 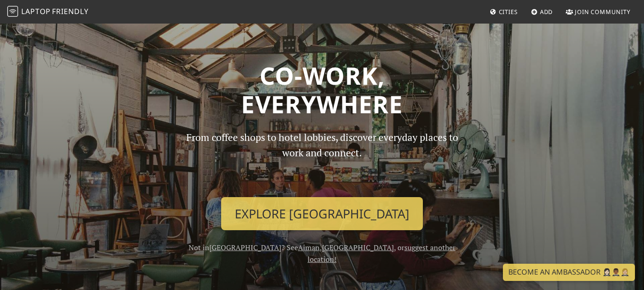 What do you see at coordinates (508, 12) in the screenshot?
I see `span: Cities` at bounding box center [508, 12].